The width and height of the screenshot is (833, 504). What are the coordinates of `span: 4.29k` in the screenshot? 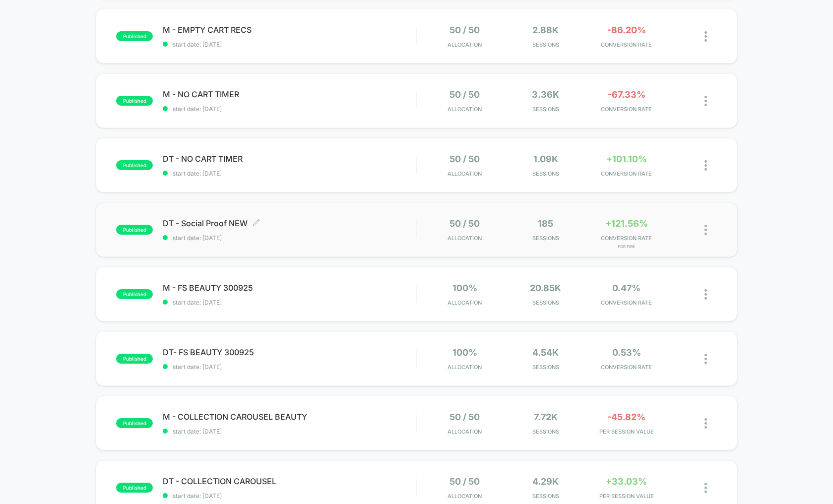 It's located at (546, 482).